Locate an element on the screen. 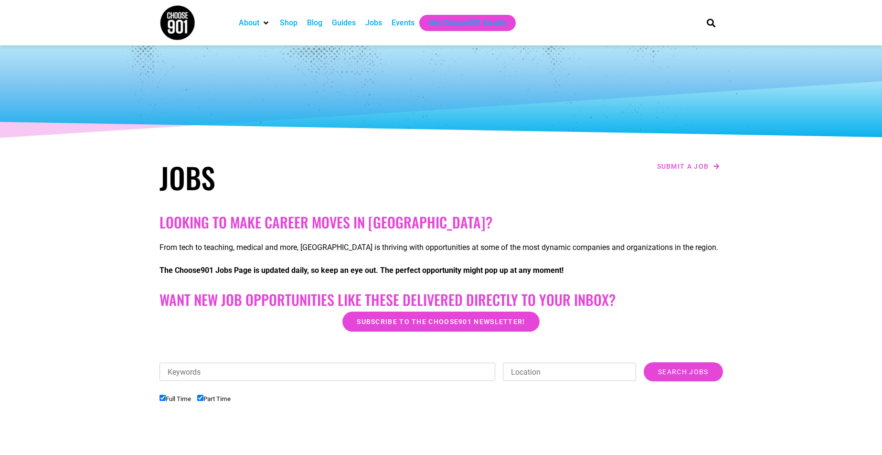 This screenshot has height=455, width=882. a: Blog is located at coordinates (315, 23).